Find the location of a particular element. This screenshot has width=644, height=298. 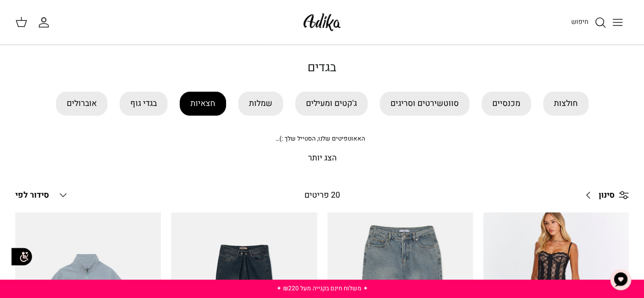

a: החשבון שלי is located at coordinates (46, 22).